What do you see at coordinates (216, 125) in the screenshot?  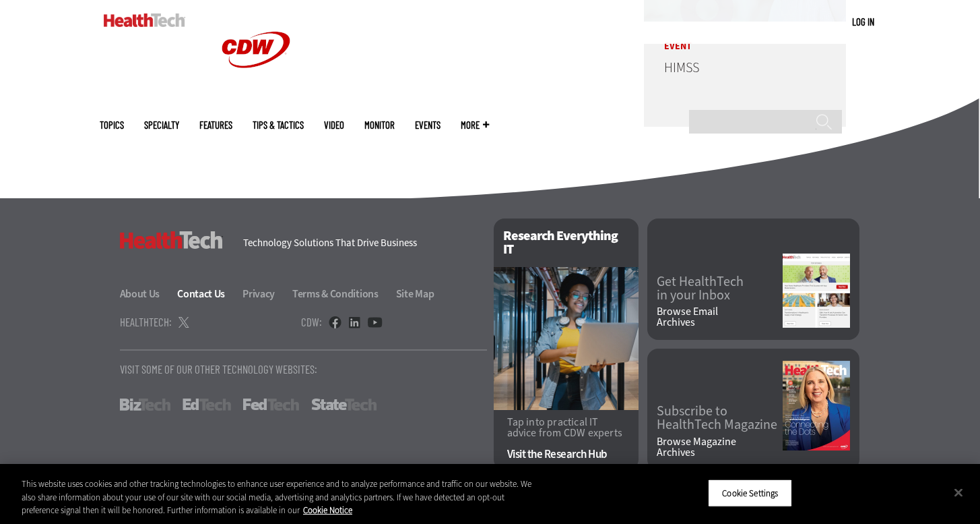 I see `a: Features` at bounding box center [216, 125].